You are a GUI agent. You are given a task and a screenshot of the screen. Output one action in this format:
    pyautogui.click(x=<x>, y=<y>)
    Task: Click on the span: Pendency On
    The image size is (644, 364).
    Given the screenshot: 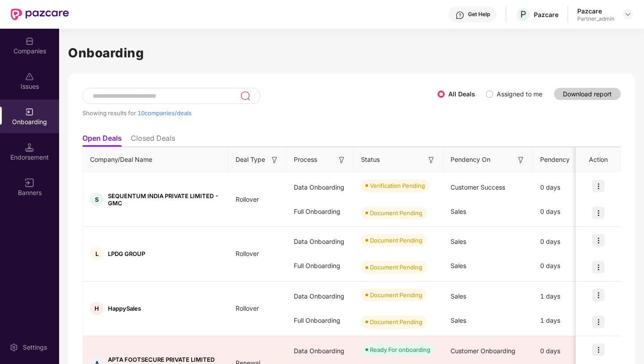 What is the action you would take?
    pyautogui.click(x=470, y=160)
    